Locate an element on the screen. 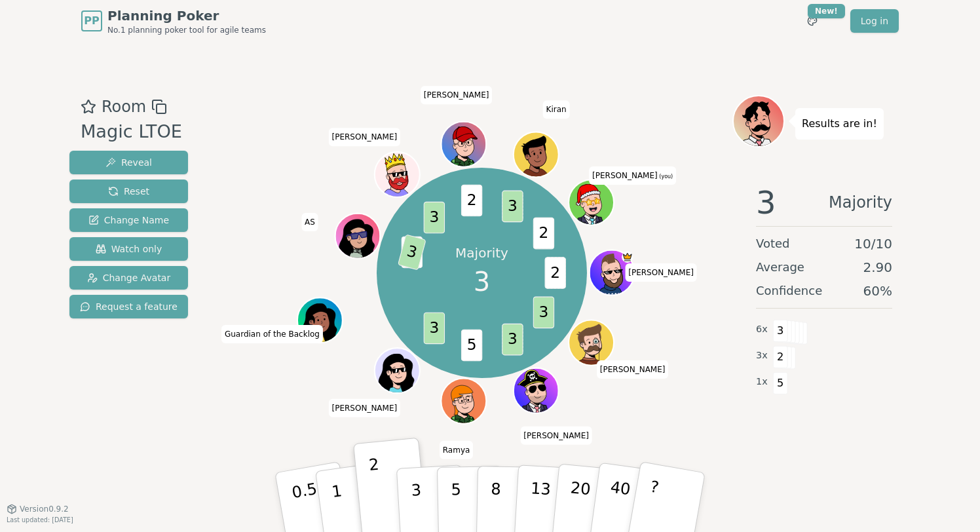 The height and width of the screenshot is (532, 980). a: PPPlanning PokerNo.1 planning poker tool for agile teams is located at coordinates (173, 21).